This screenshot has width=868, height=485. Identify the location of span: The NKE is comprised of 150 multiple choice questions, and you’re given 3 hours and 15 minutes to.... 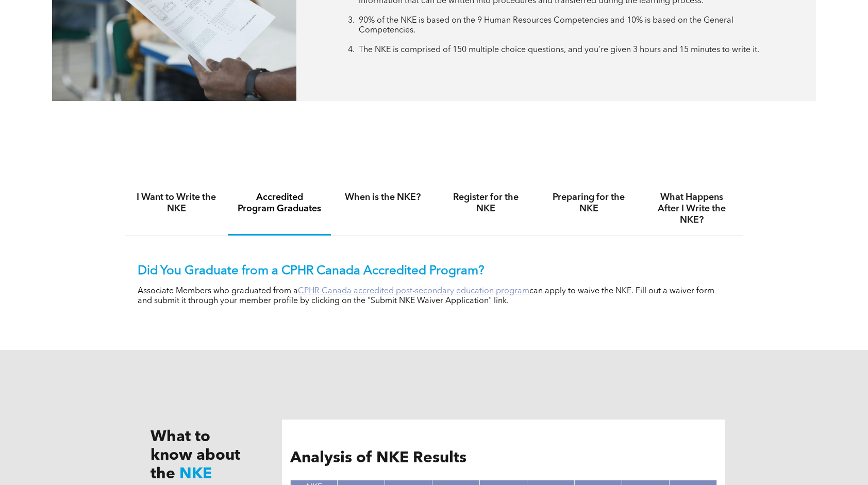
(558, 50).